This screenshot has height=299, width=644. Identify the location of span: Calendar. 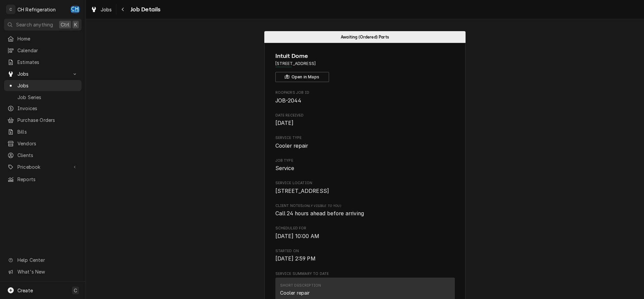
(47, 50).